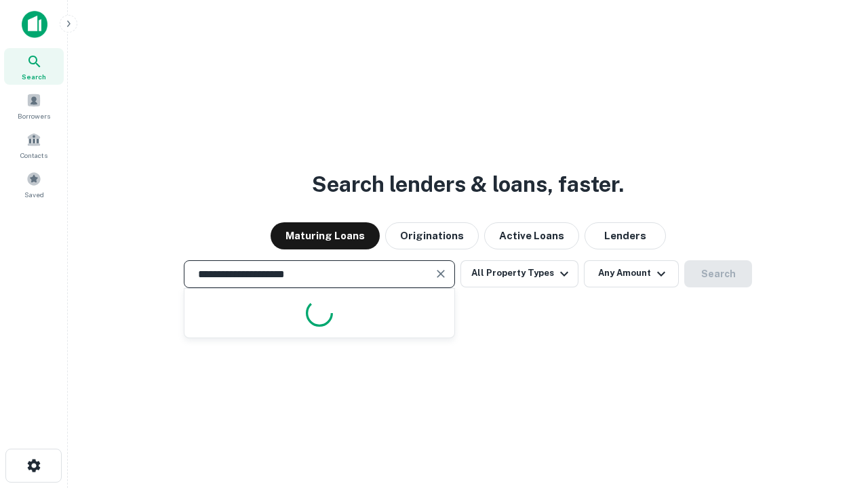  What do you see at coordinates (34, 67) in the screenshot?
I see `a: Search` at bounding box center [34, 67].